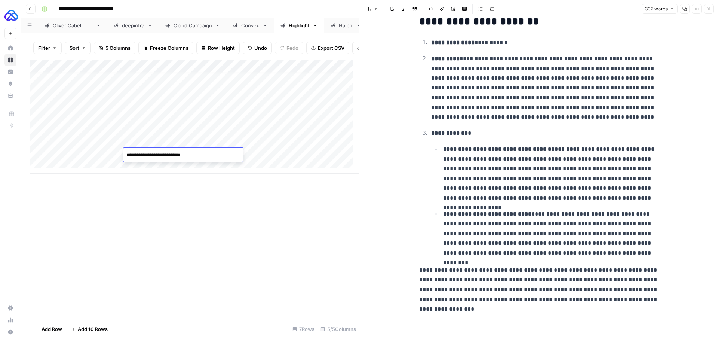 The height and width of the screenshot is (341, 718). What do you see at coordinates (44, 48) in the screenshot?
I see `span: Filter` at bounding box center [44, 48].